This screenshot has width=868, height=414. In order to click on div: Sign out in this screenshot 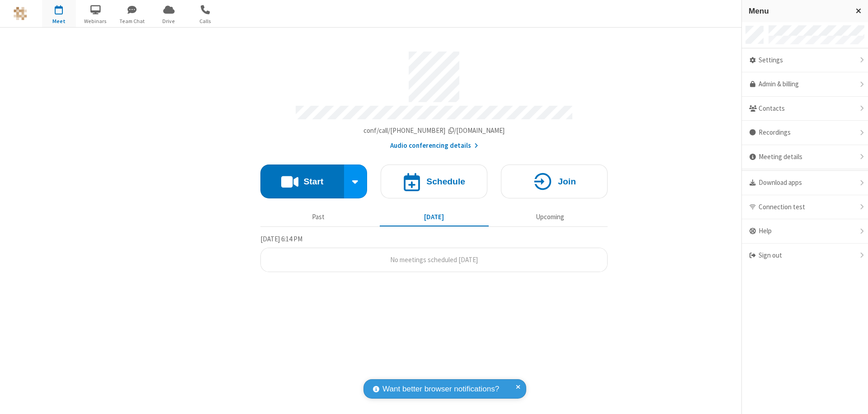, I will do `click(805, 255)`.